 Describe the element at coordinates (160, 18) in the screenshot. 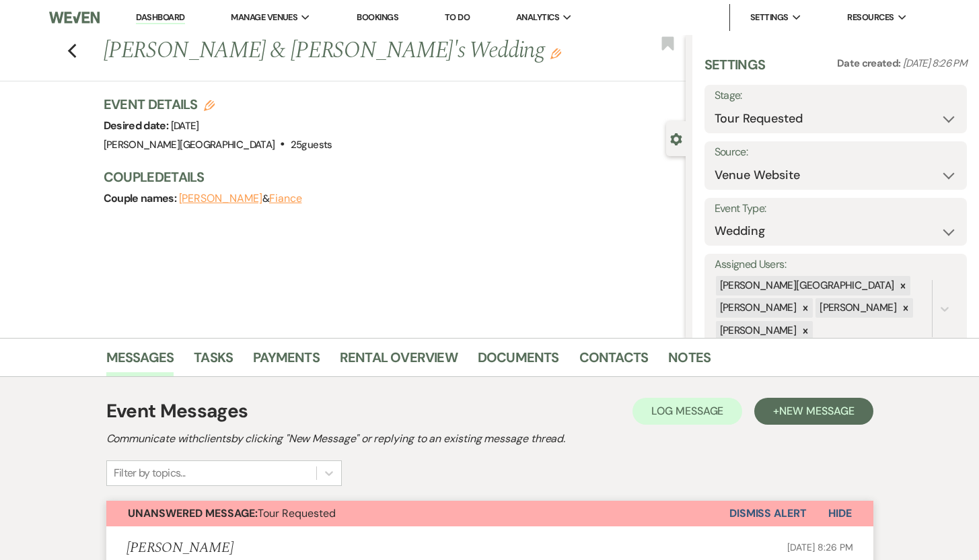

I see `a: Dashboard` at that location.